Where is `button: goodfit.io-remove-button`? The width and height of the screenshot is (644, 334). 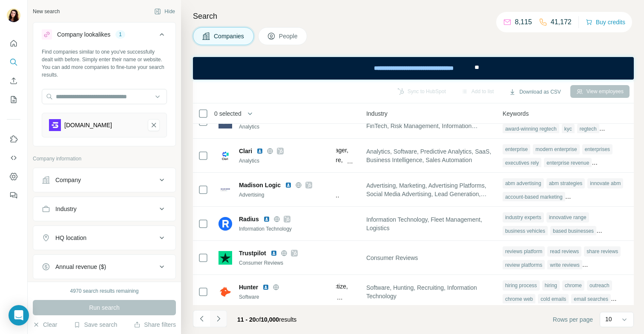 button: goodfit.io-remove-button is located at coordinates (154, 125).